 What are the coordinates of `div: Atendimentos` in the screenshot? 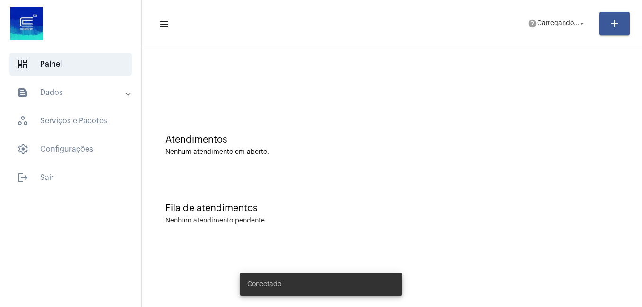 It's located at (392, 140).